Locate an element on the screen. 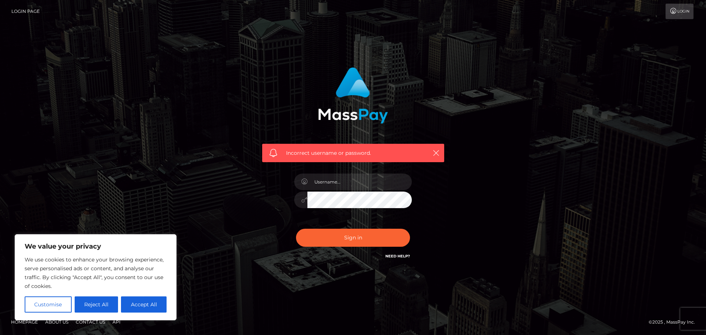 This screenshot has width=706, height=335. button: Customise is located at coordinates (48, 305).